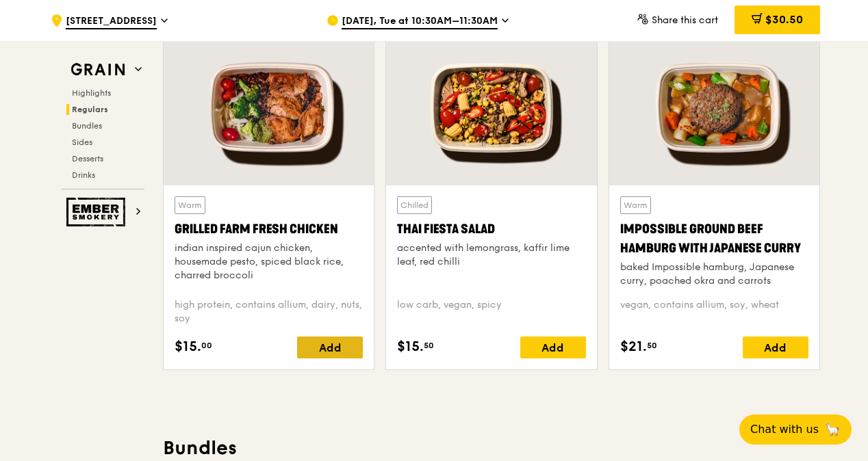  Describe the element at coordinates (268, 312) in the screenshot. I see `div: high protein, contains allium, dairy, nuts, soy` at that location.